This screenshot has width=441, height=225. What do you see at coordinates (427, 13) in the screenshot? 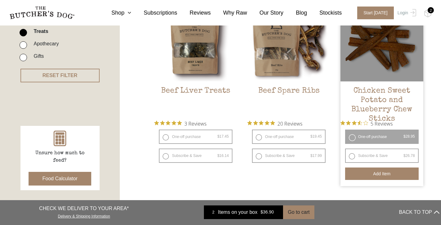
I see `img: TBD_Cart-Full.png` at bounding box center [427, 13].